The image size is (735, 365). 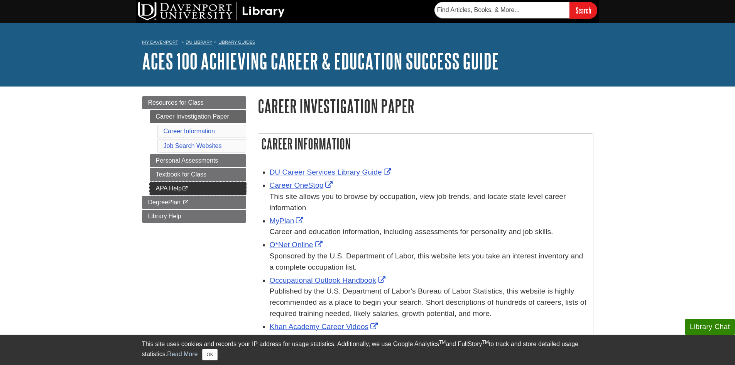 What do you see at coordinates (194, 103) in the screenshot?
I see `a: Resources for Class` at bounding box center [194, 103].